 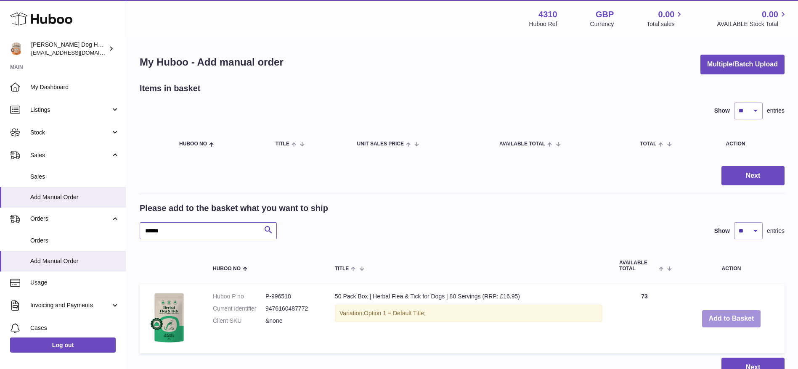 What do you see at coordinates (212, 62) in the screenshot?
I see `h1: My Huboo - Add manual order` at bounding box center [212, 62].